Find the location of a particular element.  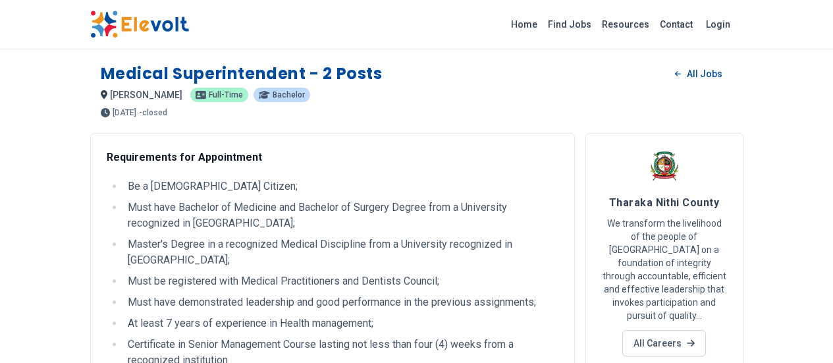

h1: Medical Superintendent - 2 Posts is located at coordinates (242, 74).